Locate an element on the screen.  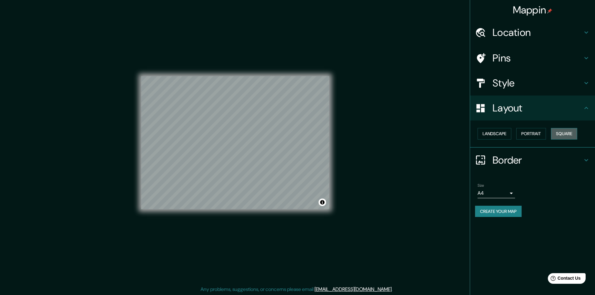
div: Border is located at coordinates (532, 160).